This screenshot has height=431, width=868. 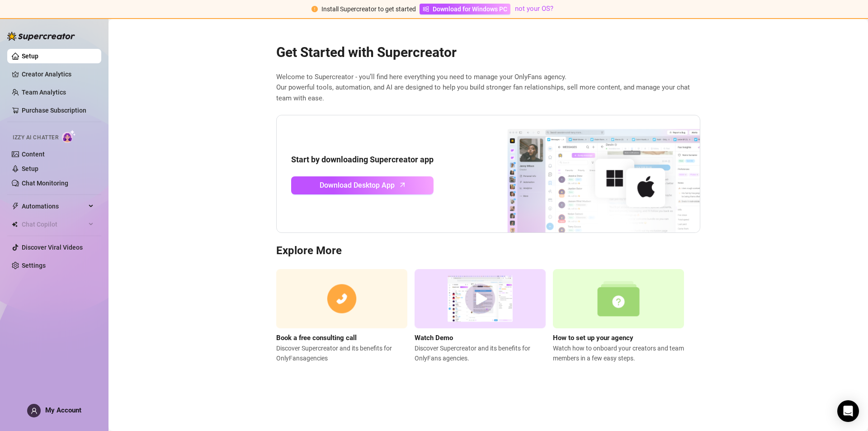 I want to click on h2: Get Started with Supercreator, so click(x=489, y=53).